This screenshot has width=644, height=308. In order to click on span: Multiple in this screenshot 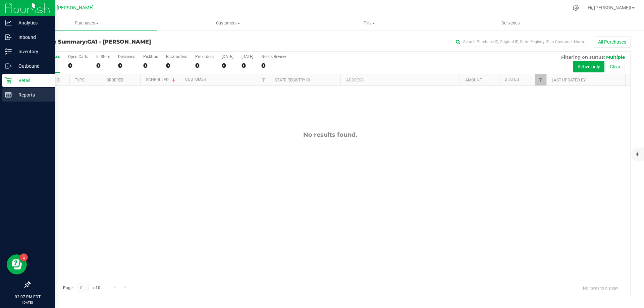, I will do `click(615, 57)`.